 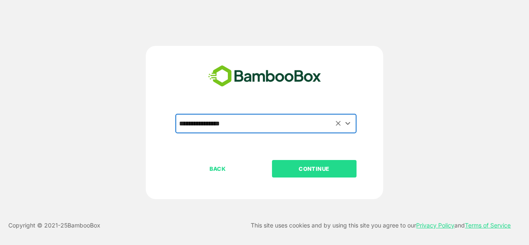 I want to click on p: Copyright © 2021- 25 BambooBox, so click(x=54, y=225).